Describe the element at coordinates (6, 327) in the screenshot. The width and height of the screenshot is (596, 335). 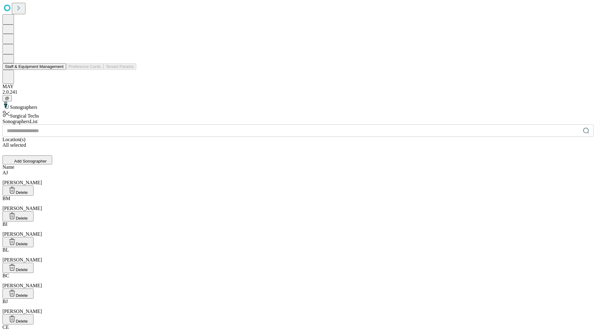
I see `span: CE` at that location.